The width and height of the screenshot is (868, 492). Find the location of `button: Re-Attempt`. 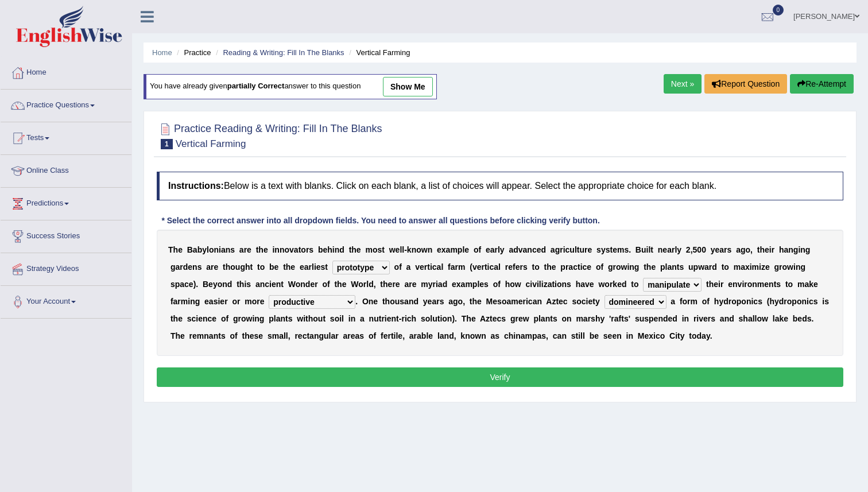

button: Re-Attempt is located at coordinates (822, 84).